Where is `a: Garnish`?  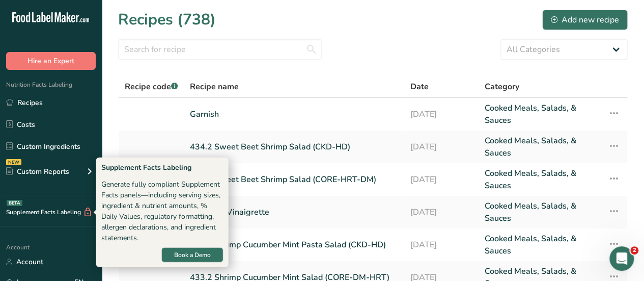 a: Garnish is located at coordinates (294, 114).